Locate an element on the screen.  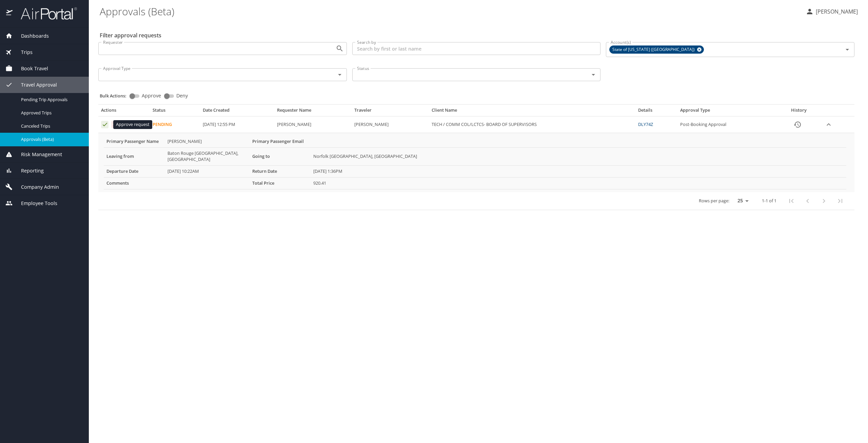
td: Pending is located at coordinates (175, 125).